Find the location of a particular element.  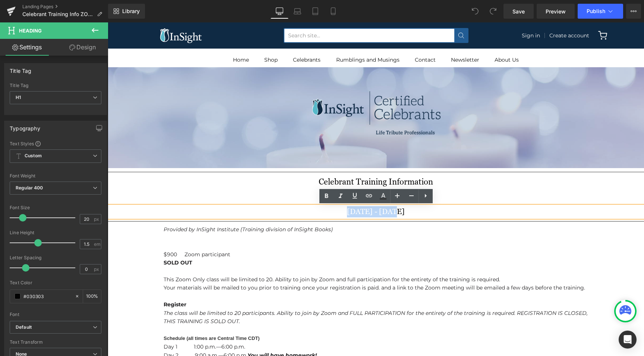

b: Register is located at coordinates (67, 282).